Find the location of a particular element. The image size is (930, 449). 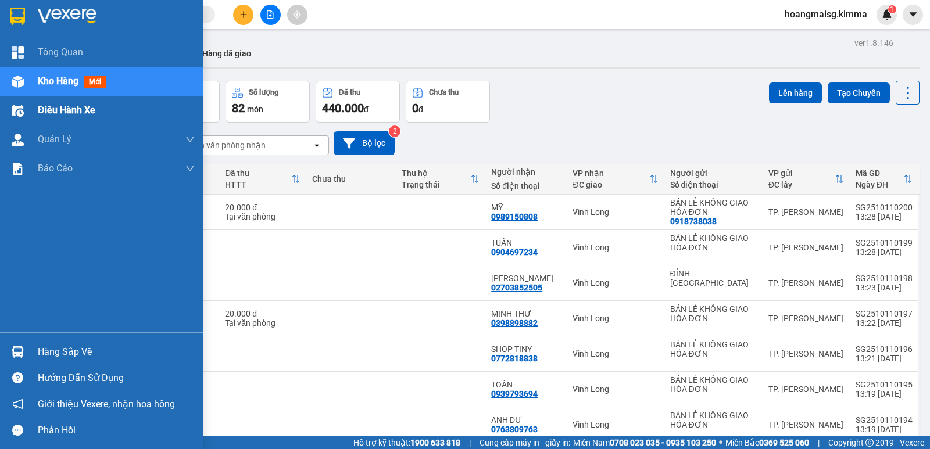

button: plus is located at coordinates (243, 15).